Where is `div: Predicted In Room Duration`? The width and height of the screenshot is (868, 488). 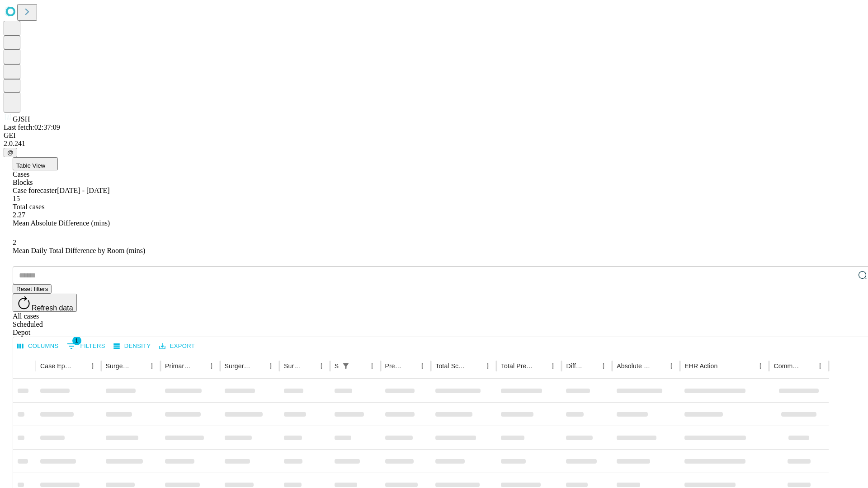
div: Predicted In Room Duration is located at coordinates (394, 366).